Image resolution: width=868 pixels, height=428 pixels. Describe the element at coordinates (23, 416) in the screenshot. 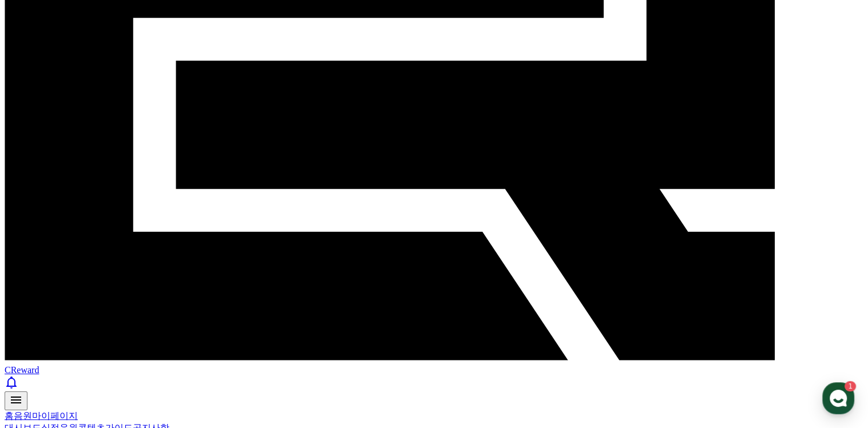

I see `a: 음원` at that location.